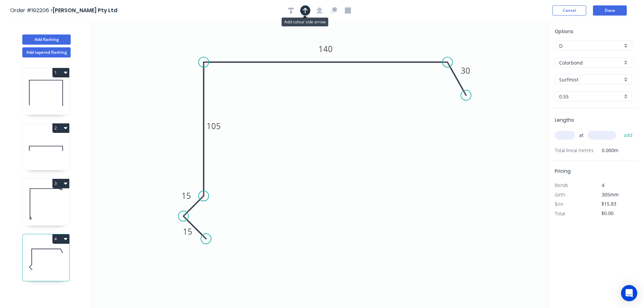  I want to click on div: Add colour side arrow, so click(305, 22).